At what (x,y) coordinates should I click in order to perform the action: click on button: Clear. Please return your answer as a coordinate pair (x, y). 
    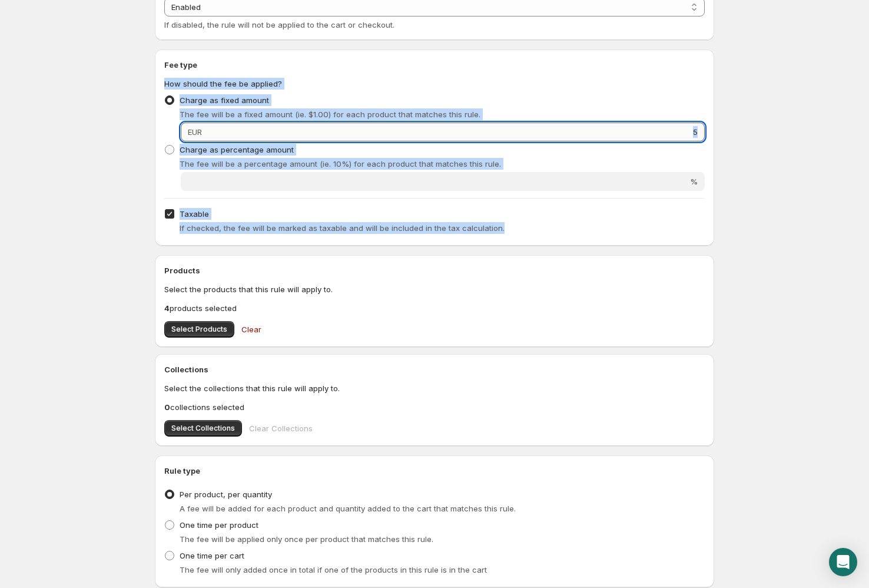
    Looking at the image, I should click on (252, 330).